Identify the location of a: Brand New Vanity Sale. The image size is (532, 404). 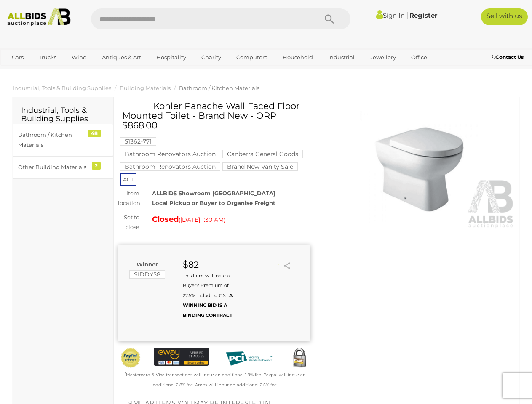
(260, 167).